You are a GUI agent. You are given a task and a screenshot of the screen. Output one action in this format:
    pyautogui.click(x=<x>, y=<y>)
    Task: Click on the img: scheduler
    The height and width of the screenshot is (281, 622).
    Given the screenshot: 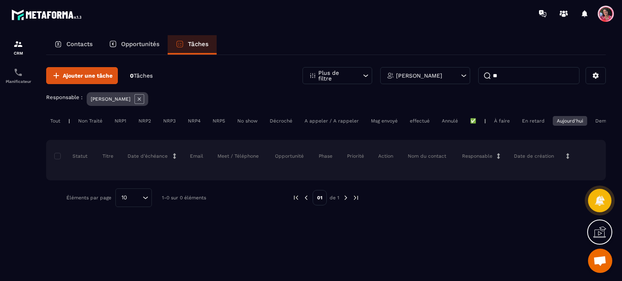 What is the action you would take?
    pyautogui.click(x=18, y=72)
    